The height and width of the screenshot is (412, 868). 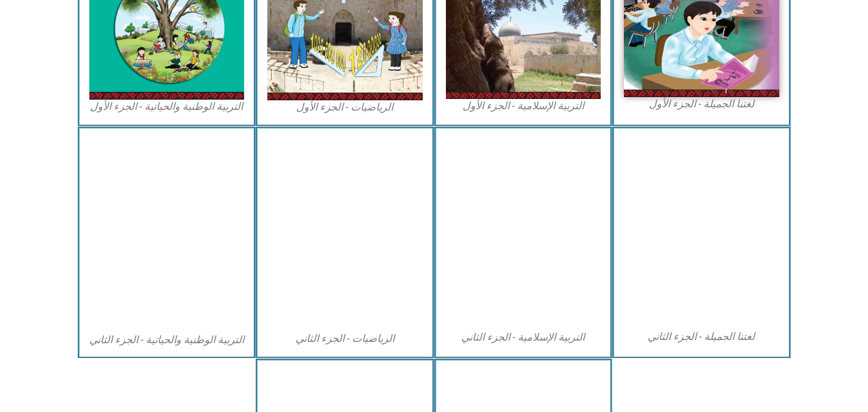 I want to click on figcaption: لغتنا الجميلة - الجزء الثاني, so click(x=701, y=337).